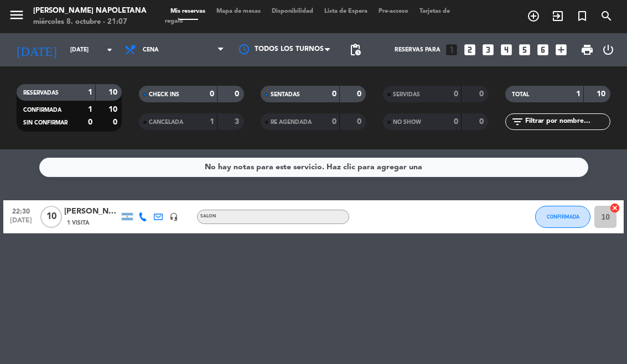 This screenshot has width=627, height=364. Describe the element at coordinates (506, 50) in the screenshot. I see `i: looks_4` at that location.